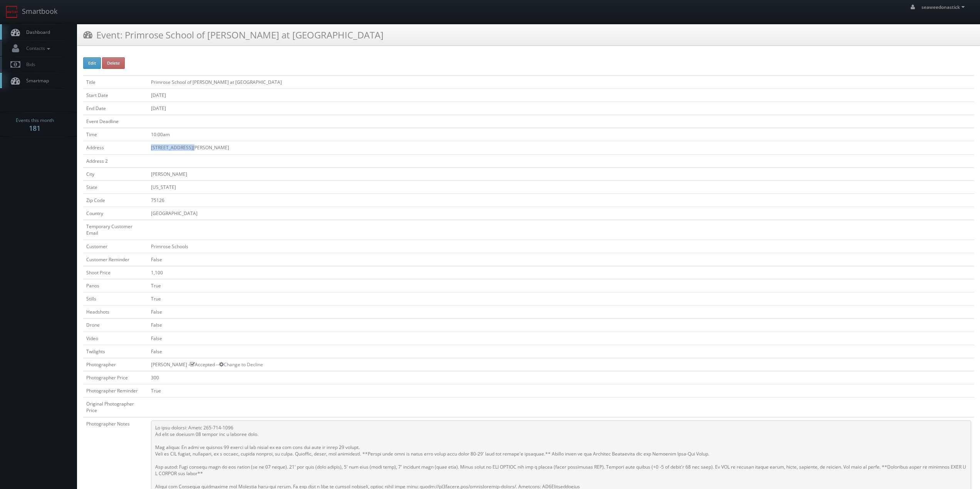 Image resolution: width=980 pixels, height=489 pixels. I want to click on td: 75126, so click(561, 200).